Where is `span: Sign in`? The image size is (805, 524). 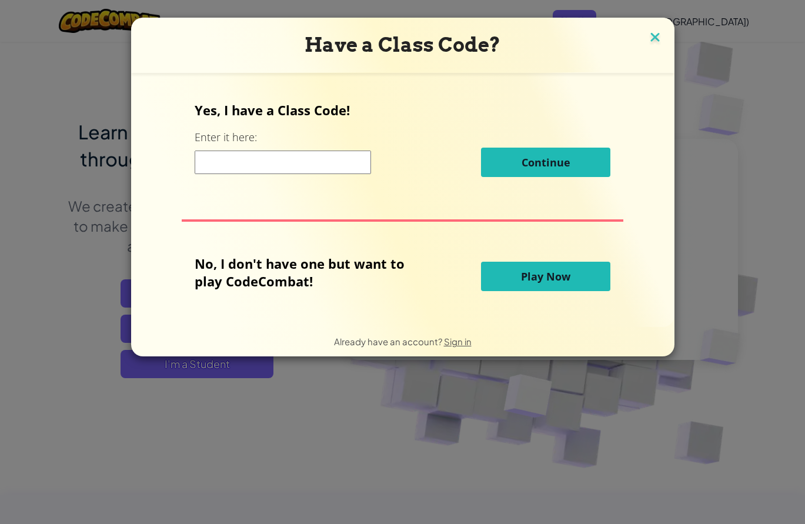
span: Sign in is located at coordinates (457, 341).